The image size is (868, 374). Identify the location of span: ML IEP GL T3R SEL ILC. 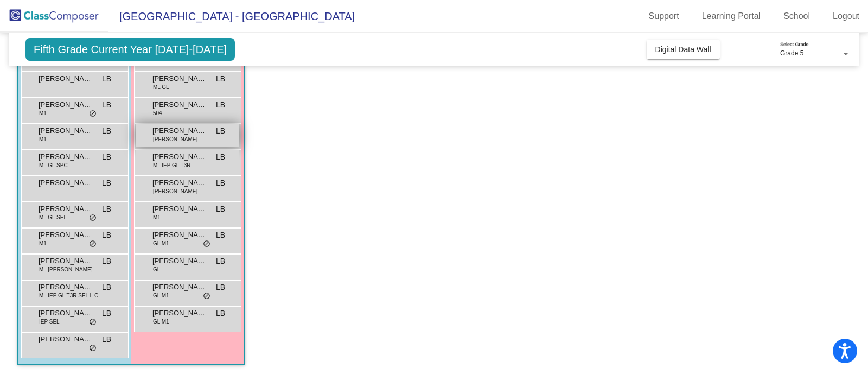
(68, 295).